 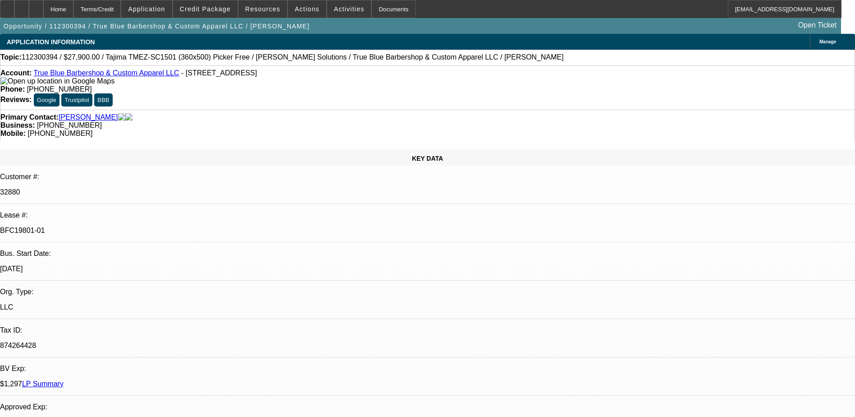 I want to click on button: Application, so click(x=147, y=9).